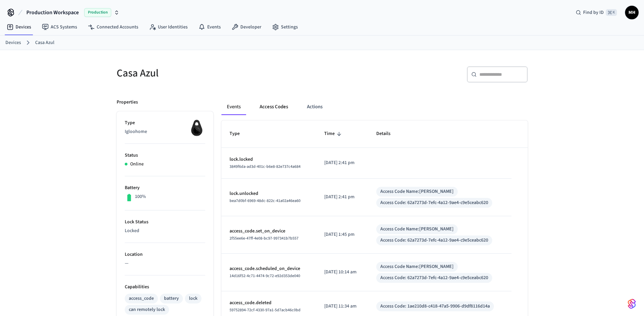  What do you see at coordinates (239, 134) in the screenshot?
I see `span: Type` at bounding box center [239, 134].